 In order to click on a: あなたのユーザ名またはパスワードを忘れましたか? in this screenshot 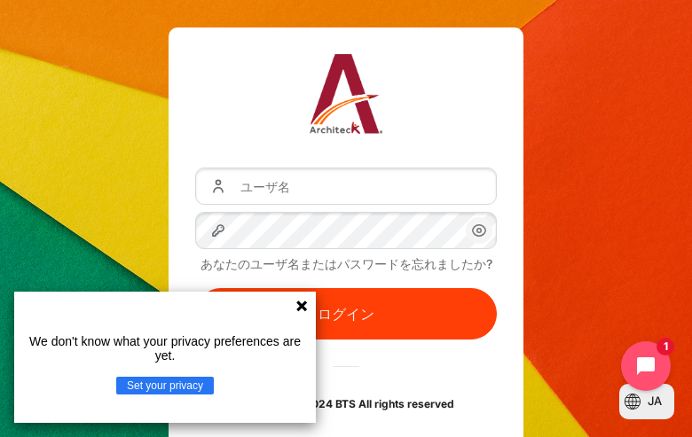, I will do `click(346, 263)`.